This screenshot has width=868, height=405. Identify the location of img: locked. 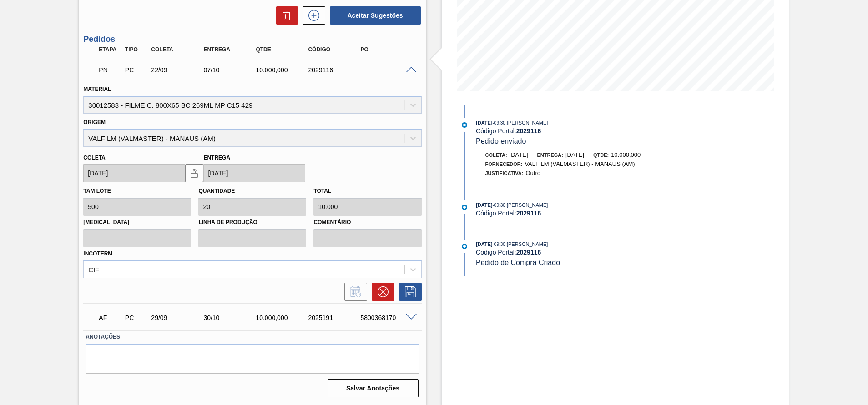
(194, 173).